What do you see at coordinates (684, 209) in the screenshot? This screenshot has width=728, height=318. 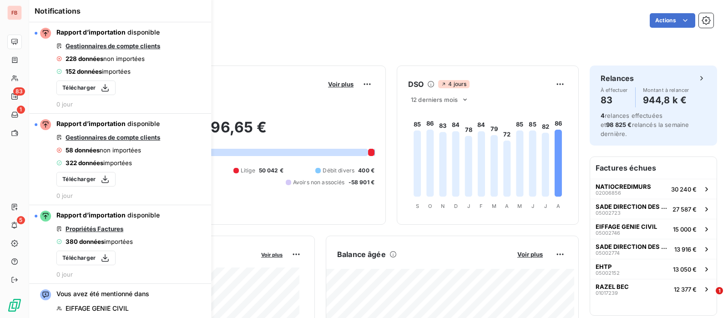 I see `span: 27 587 €` at bounding box center [684, 209].